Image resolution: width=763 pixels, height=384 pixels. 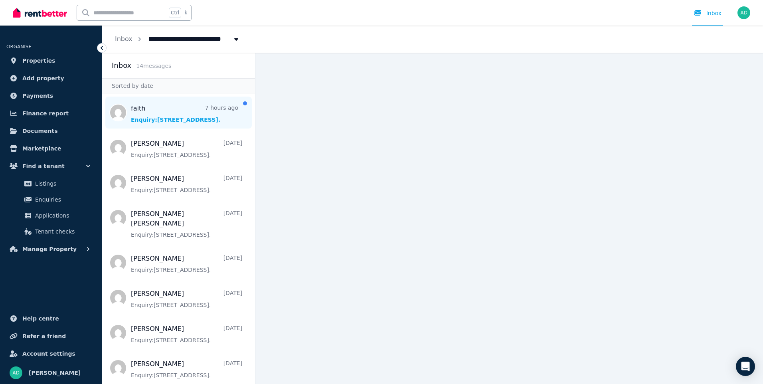 I want to click on nav: Message list, so click(x=178, y=239).